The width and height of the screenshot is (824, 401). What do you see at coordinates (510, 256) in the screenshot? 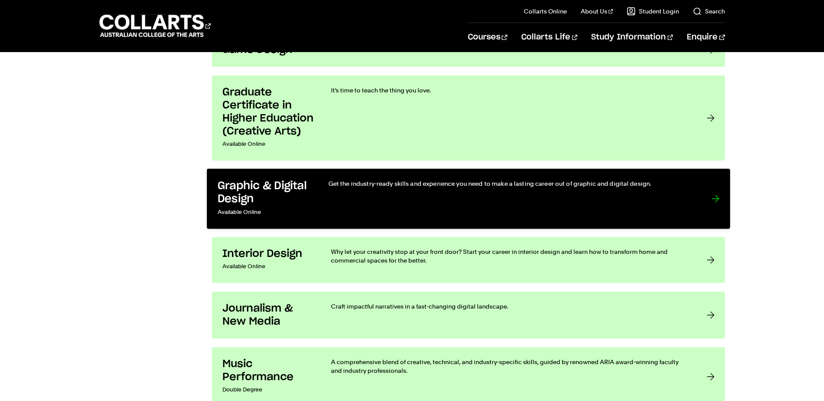
I see `p: Why let your creativity stop at your front door? Start your career in interior design and learn h...` at bounding box center [510, 256].